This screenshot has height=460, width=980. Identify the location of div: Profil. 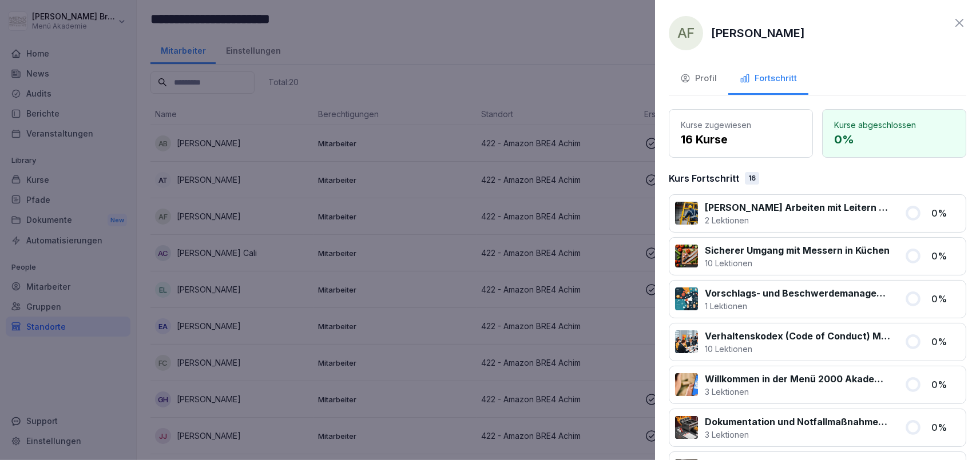
(698, 78).